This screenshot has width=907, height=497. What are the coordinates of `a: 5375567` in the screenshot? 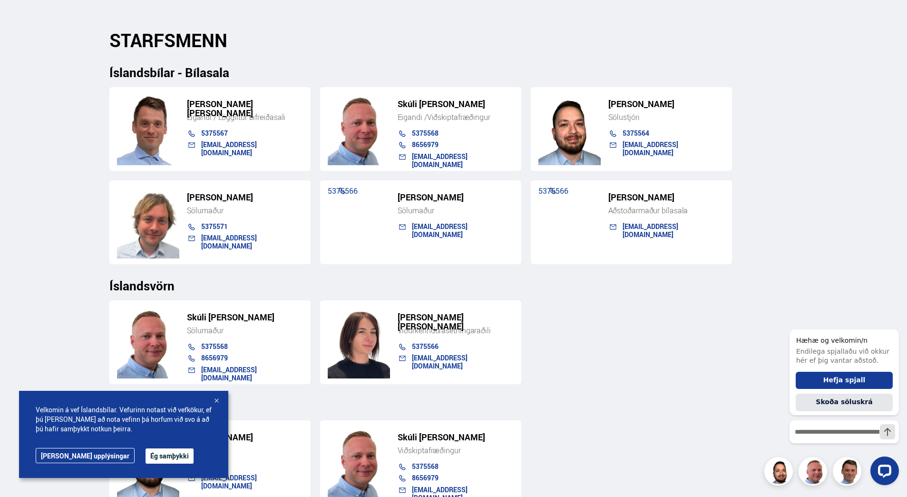 It's located at (215, 133).